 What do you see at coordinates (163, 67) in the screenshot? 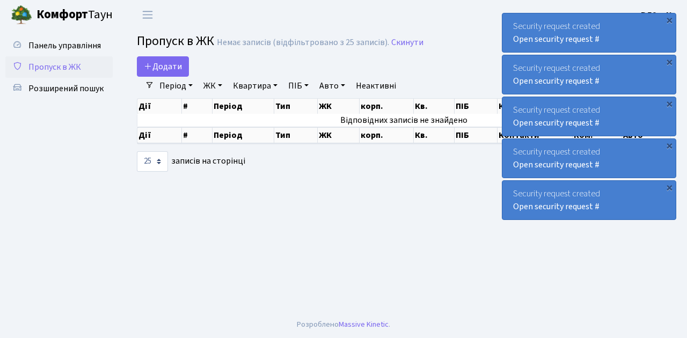
I see `a: Додати` at bounding box center [163, 67].